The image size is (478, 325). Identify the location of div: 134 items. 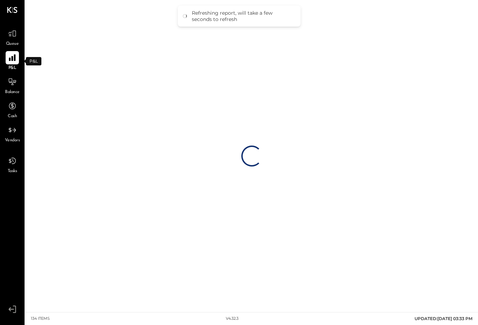
(40, 319).